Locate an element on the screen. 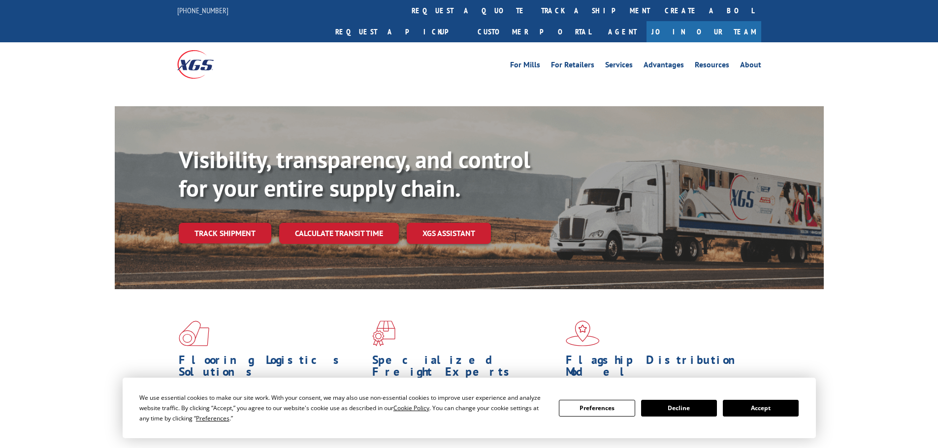 The height and width of the screenshot is (448, 938). span: Cookie Policy is located at coordinates (411, 408).